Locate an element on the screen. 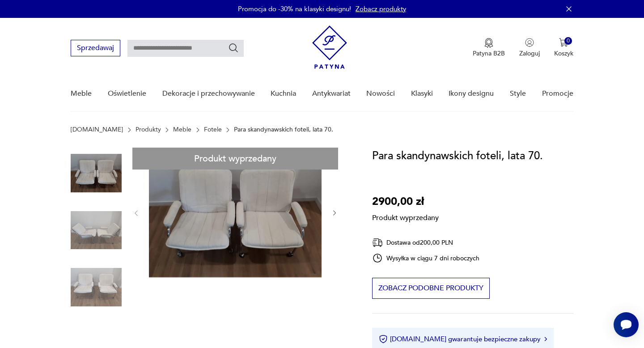 The height and width of the screenshot is (348, 644). p: 2900,00 zł is located at coordinates (405, 202).